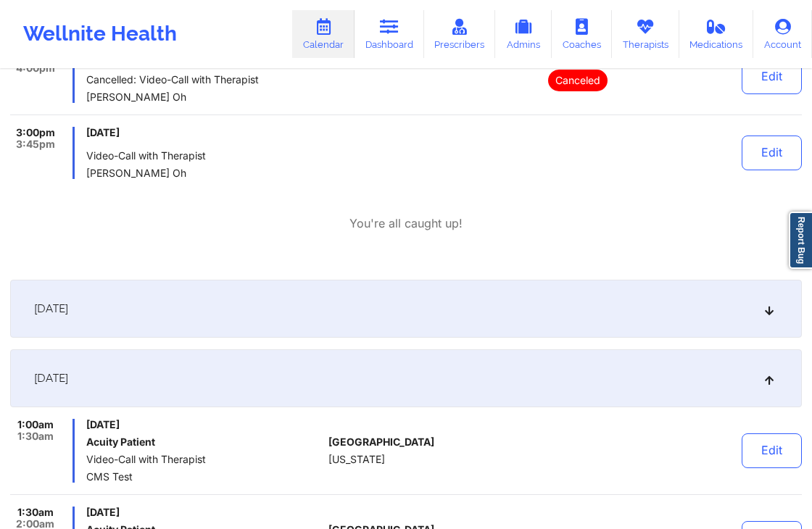 This screenshot has width=812, height=529. Describe the element at coordinates (204, 477) in the screenshot. I see `span: CMS Test` at that location.